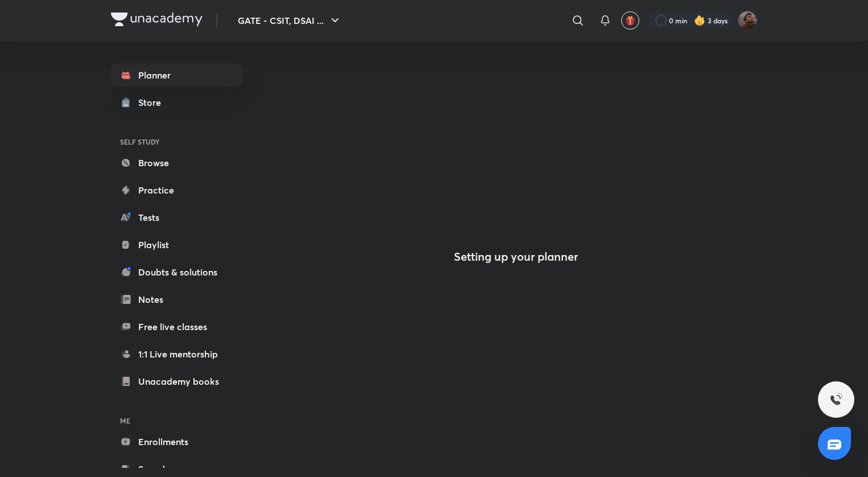 This screenshot has height=477, width=868. I want to click on a: Doubts & solutions, so click(177, 272).